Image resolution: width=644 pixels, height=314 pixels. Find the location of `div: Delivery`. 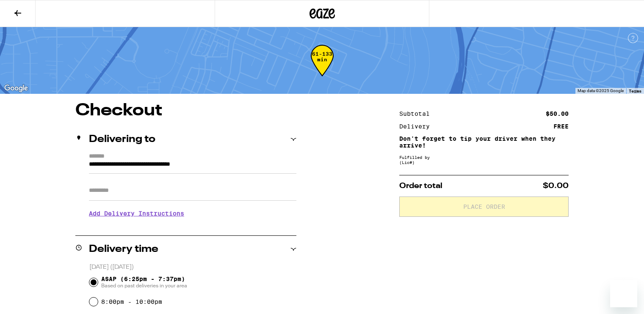

div: Delivery is located at coordinates (417, 126).